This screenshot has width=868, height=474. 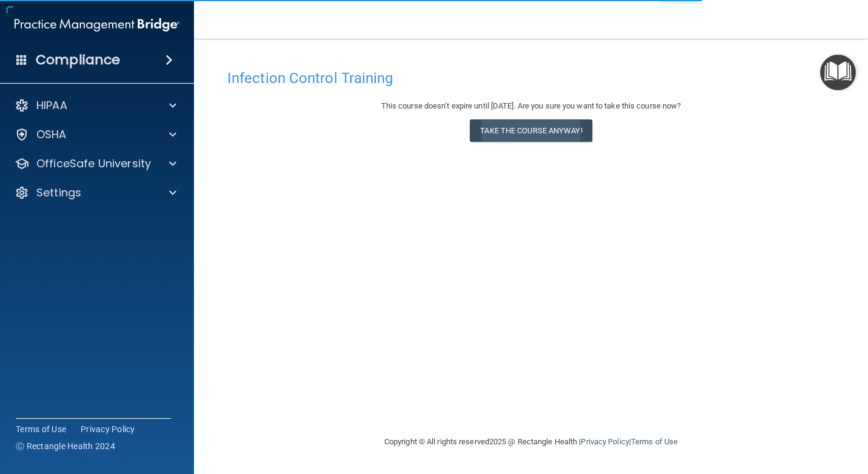 What do you see at coordinates (838, 72) in the screenshot?
I see `button: Open Resource Center` at bounding box center [838, 72].